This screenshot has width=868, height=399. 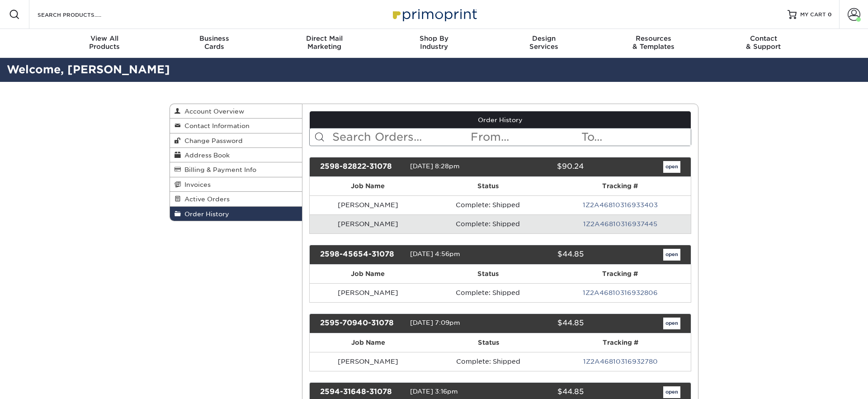 What do you see at coordinates (620, 361) in the screenshot?
I see `a: 1Z2A46810316932780` at bounding box center [620, 361].